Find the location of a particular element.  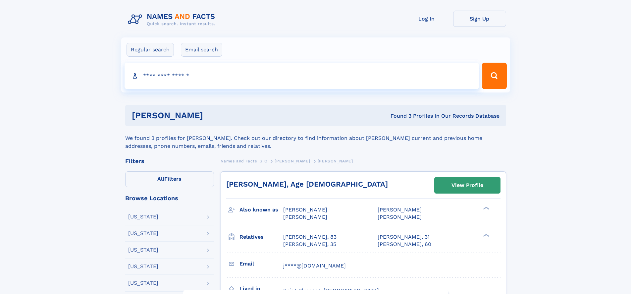

div: View Profile is located at coordinates (467, 185).